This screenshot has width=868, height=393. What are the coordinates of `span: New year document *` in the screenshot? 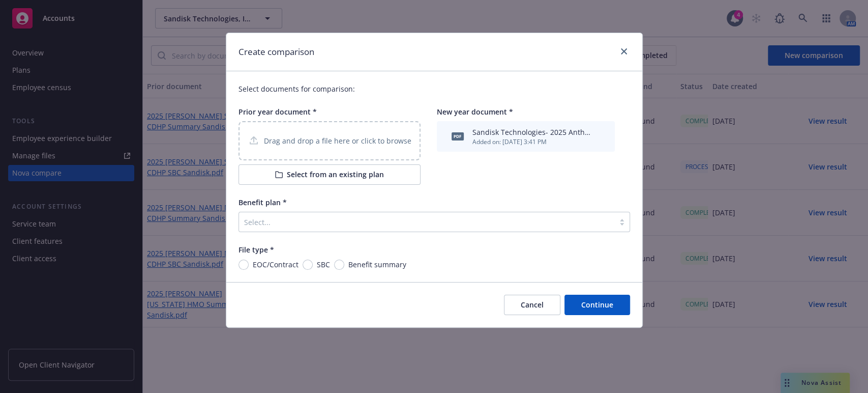 It's located at (475, 111).